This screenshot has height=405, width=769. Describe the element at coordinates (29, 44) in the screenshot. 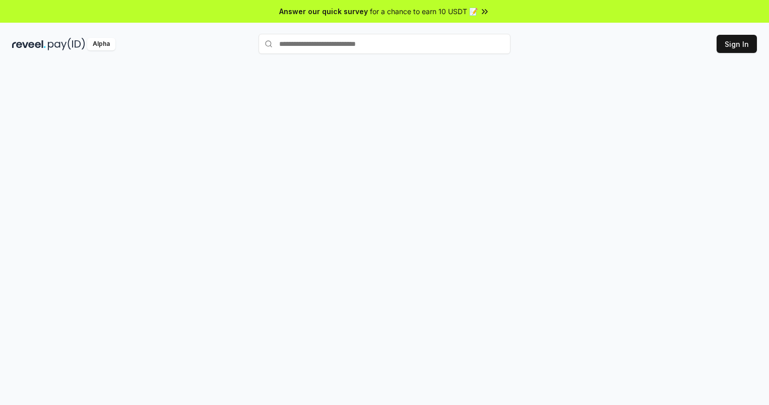

I see `img: reveel_dark` at that location.